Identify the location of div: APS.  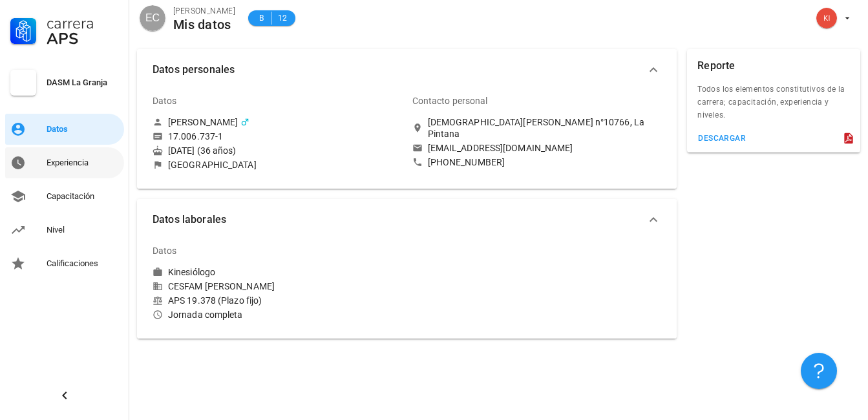
(83, 39).